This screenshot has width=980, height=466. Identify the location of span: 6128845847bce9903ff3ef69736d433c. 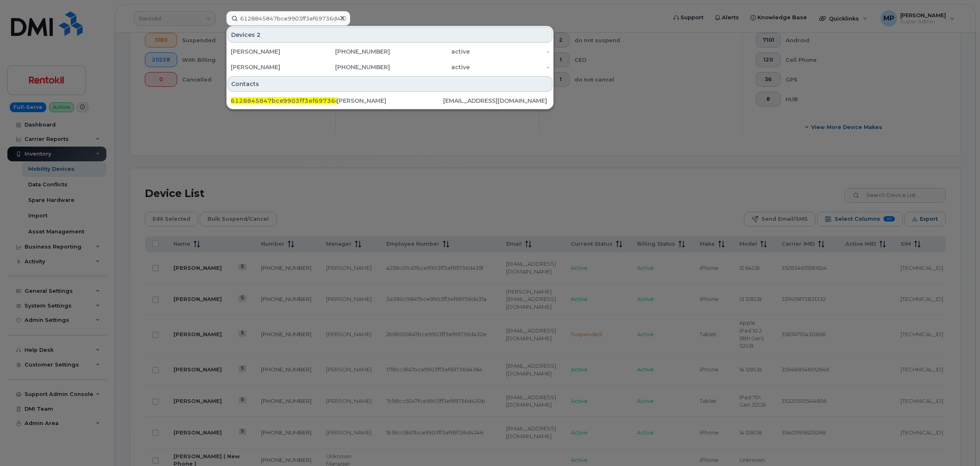
(293, 101).